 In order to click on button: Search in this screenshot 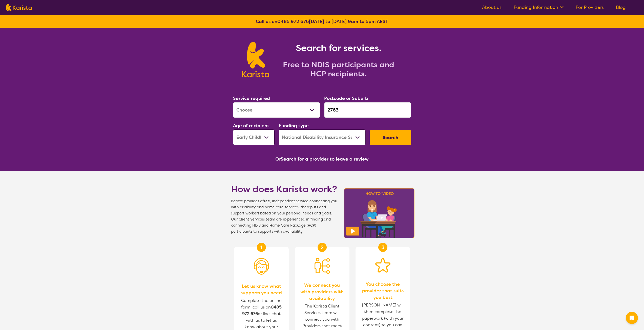, I will do `click(391, 138)`.